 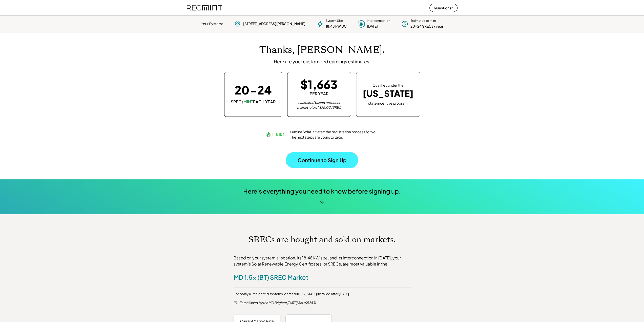 What do you see at coordinates (336, 27) in the screenshot?
I see `div: 18.48 kW DC` at bounding box center [336, 27].